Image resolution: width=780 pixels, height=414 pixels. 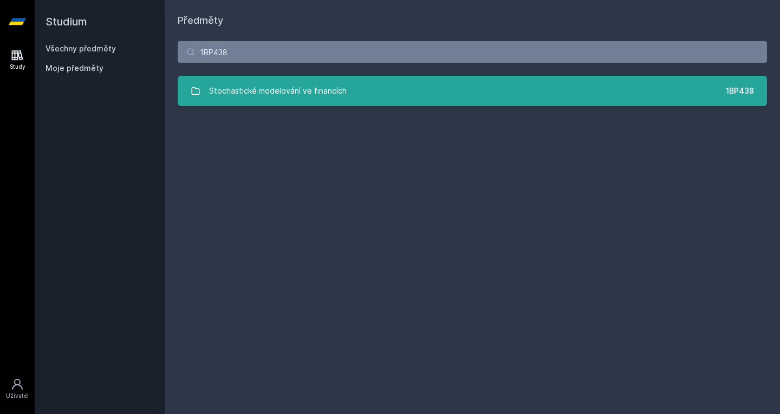 What do you see at coordinates (472, 91) in the screenshot?
I see `a: Stochastické modelování ve financích 1BP438` at bounding box center [472, 91].